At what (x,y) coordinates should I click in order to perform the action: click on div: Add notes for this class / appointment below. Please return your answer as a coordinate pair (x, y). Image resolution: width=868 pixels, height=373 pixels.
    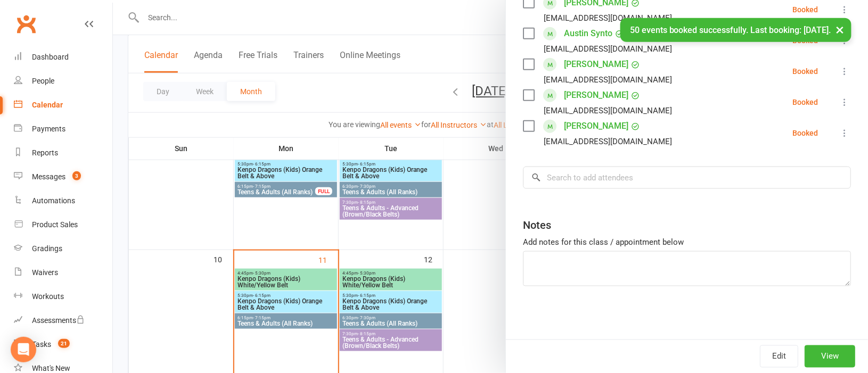
    Looking at the image, I should click on (687, 242).